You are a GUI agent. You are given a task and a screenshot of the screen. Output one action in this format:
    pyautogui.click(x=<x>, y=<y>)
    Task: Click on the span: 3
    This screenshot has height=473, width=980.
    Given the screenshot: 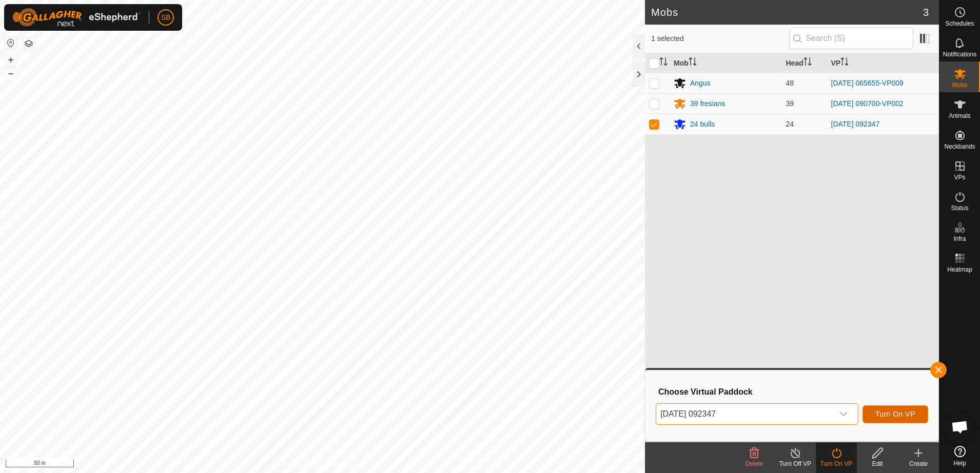 What is the action you would take?
    pyautogui.click(x=925, y=12)
    